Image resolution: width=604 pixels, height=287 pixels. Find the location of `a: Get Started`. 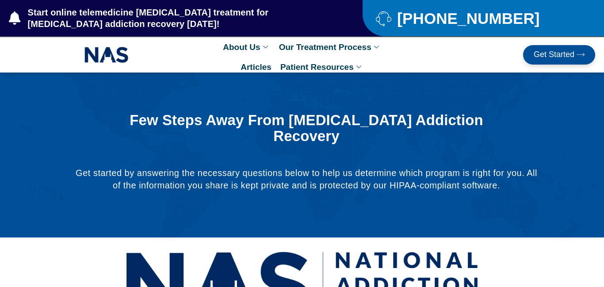

a: Get Started is located at coordinates (559, 55).